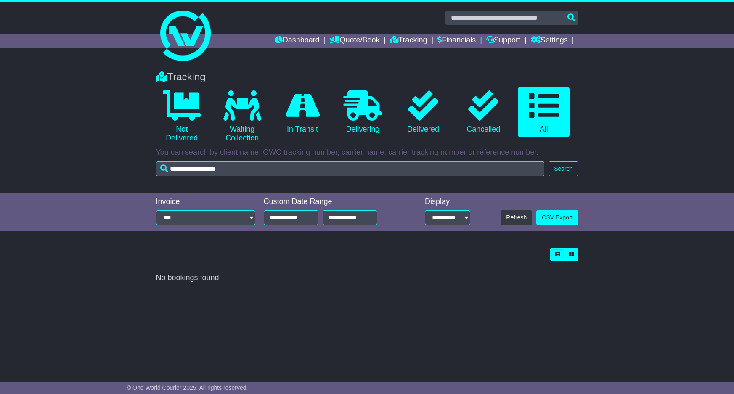 The height and width of the screenshot is (394, 734). Describe the element at coordinates (367, 278) in the screenshot. I see `div: No bookings found` at that location.